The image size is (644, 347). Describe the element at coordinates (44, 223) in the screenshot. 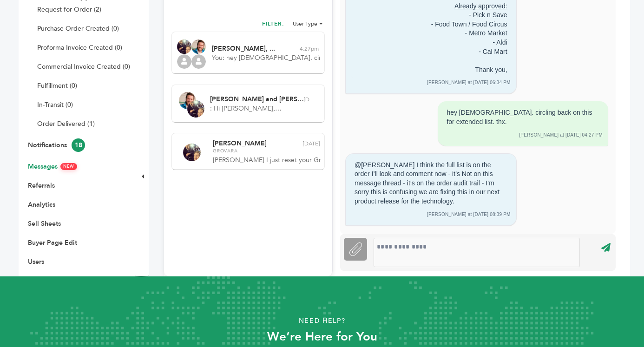

I see `a: Sell Sheets` at that location.